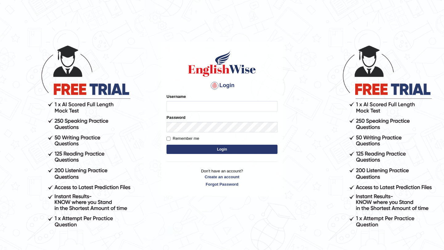 This screenshot has width=444, height=250. What do you see at coordinates (222, 64) in the screenshot?
I see `img: Logo of English Wise sign in for intelligent practice with AI` at bounding box center [222, 64].